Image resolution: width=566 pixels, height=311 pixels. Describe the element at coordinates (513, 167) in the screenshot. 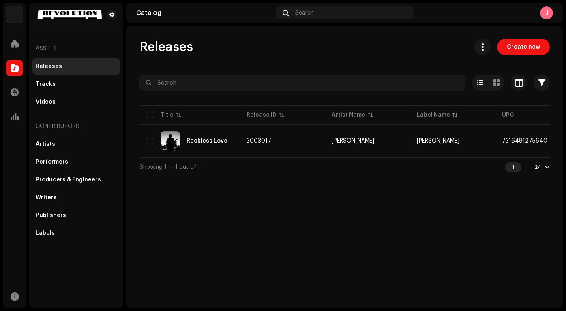

I see `div: 1` at that location.